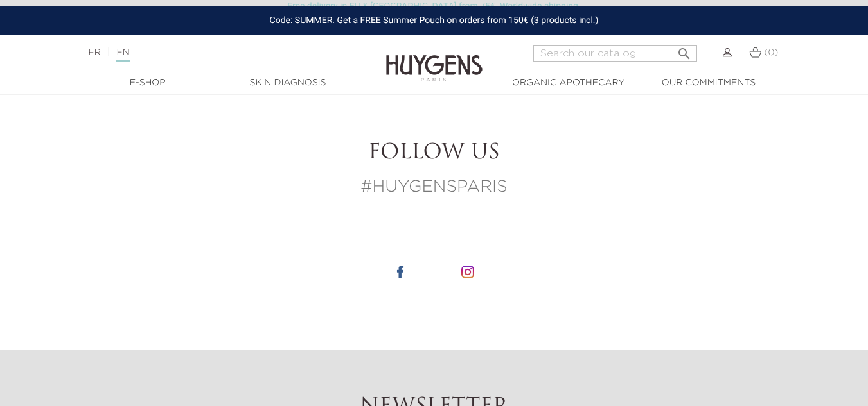 The image size is (868, 406). What do you see at coordinates (148, 83) in the screenshot?
I see `a: E-Shop` at bounding box center [148, 83].